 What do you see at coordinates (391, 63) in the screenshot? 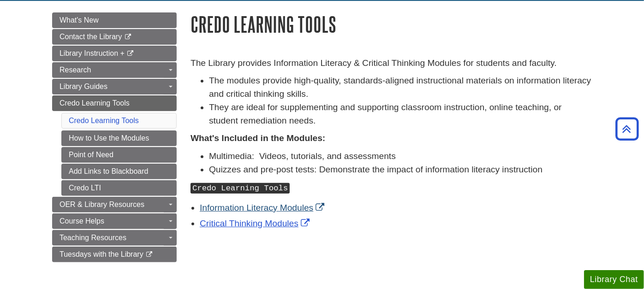
I see `p: The Library provides Information Literacy & Critical Thinking Modules for students and faculty.` at bounding box center [391, 63].